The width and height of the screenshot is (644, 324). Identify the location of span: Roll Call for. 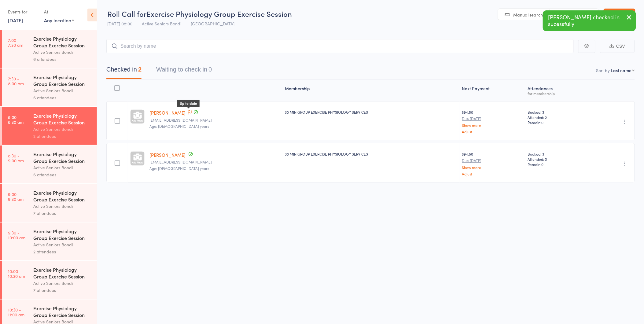
(127, 14).